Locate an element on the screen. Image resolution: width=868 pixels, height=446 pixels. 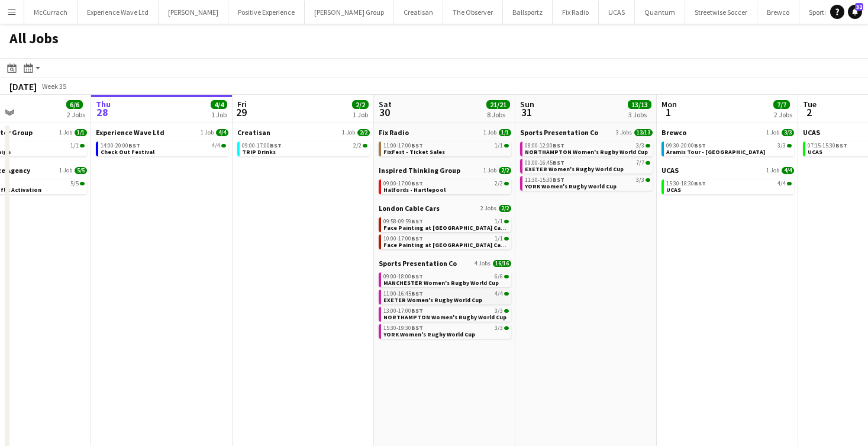
span: 09:30-20:00 is located at coordinates (686, 146).